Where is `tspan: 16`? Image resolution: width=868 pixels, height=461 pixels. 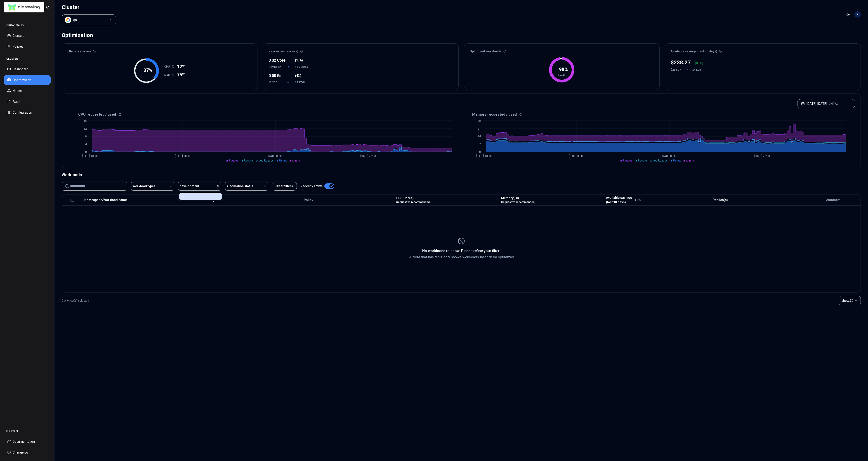
tspan: 16 is located at coordinates (85, 121).